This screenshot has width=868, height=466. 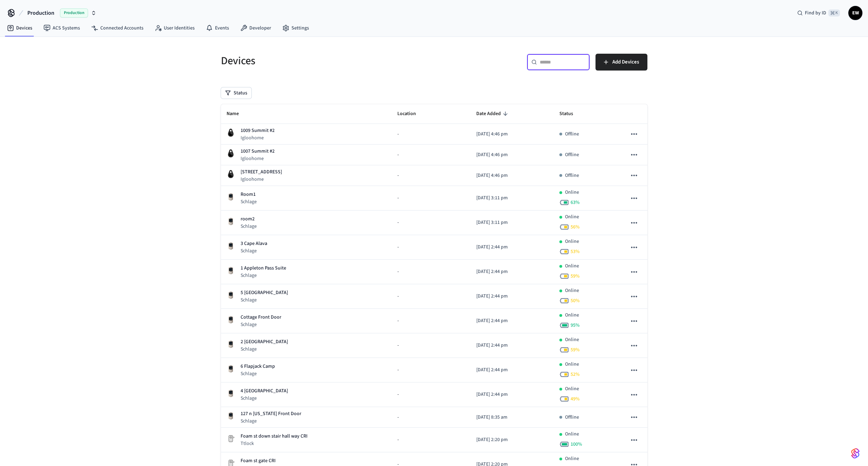 I want to click on img: SeamLogoGradient.69752ec5.svg, so click(x=855, y=453).